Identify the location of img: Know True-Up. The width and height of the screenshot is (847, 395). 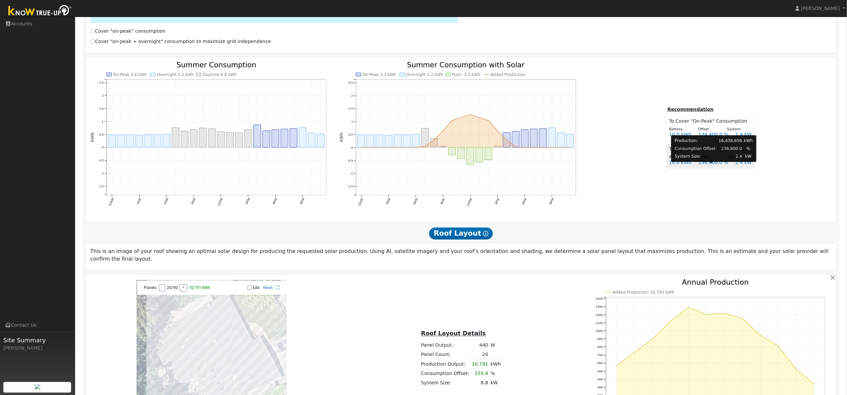
(40, 11).